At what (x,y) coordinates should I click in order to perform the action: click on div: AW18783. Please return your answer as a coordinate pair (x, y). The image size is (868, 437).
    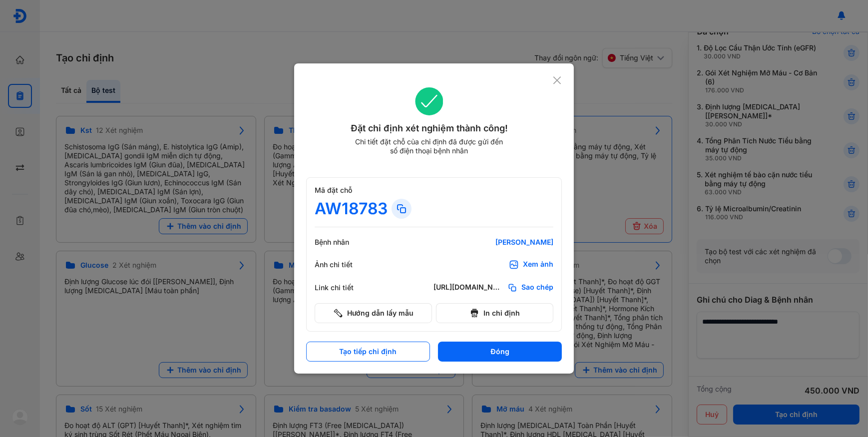
    Looking at the image, I should click on (351, 208).